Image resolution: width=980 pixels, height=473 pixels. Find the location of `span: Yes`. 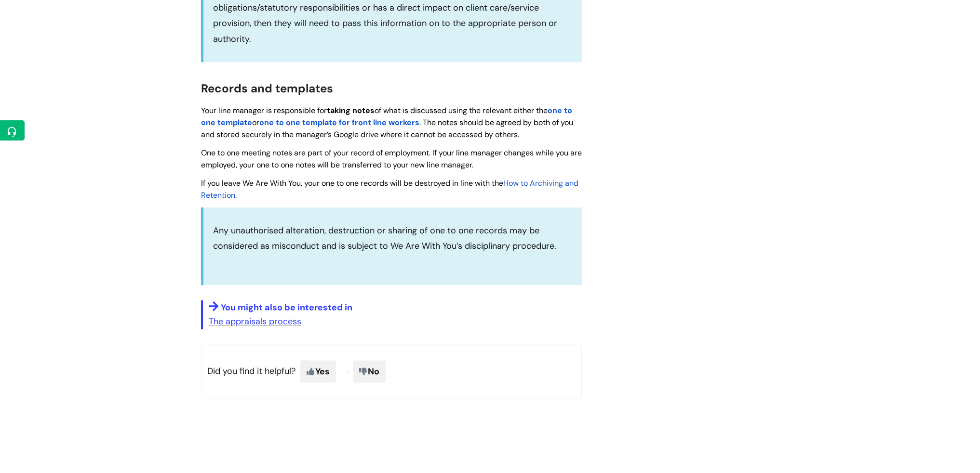

span: Yes is located at coordinates (318, 371).